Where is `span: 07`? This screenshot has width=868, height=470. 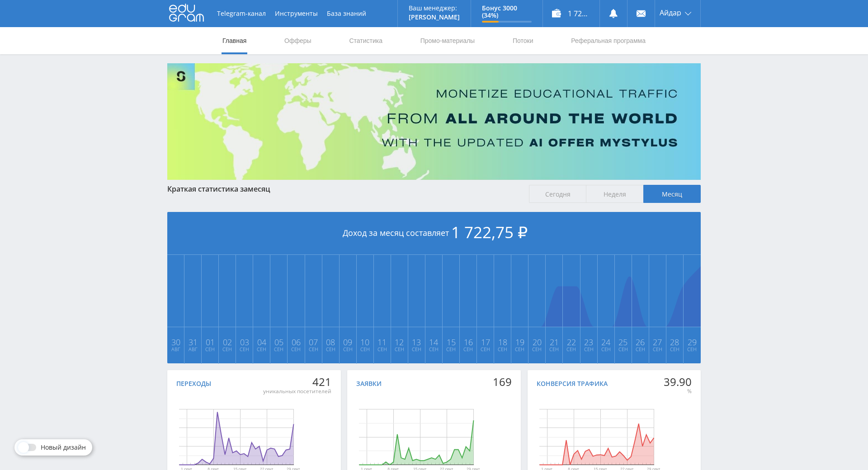
span: 07 is located at coordinates (313, 342).